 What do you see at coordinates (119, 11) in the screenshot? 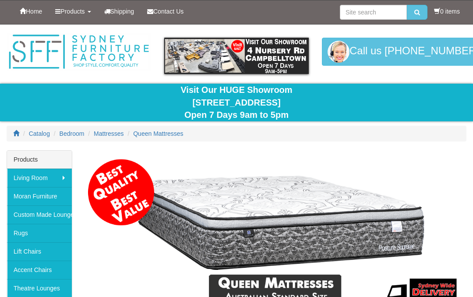
I see `a: Shipping` at bounding box center [119, 11].